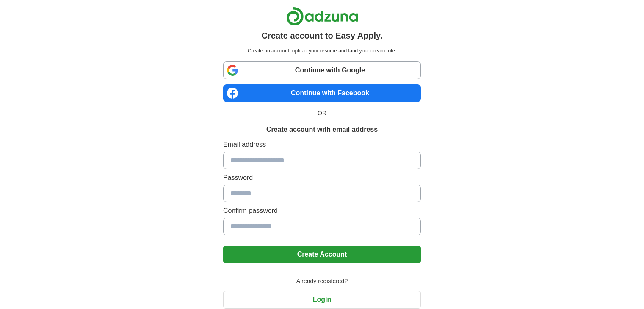 This screenshot has height=309, width=644. I want to click on a: Continue with Google, so click(322, 70).